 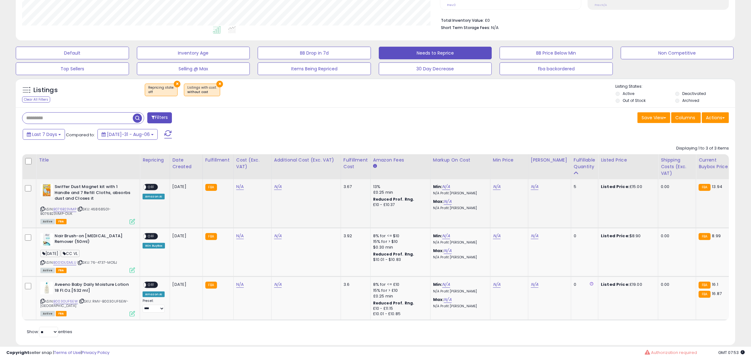 What do you see at coordinates (154, 294) in the screenshot?
I see `div: Amazon AI` at bounding box center [154, 294].